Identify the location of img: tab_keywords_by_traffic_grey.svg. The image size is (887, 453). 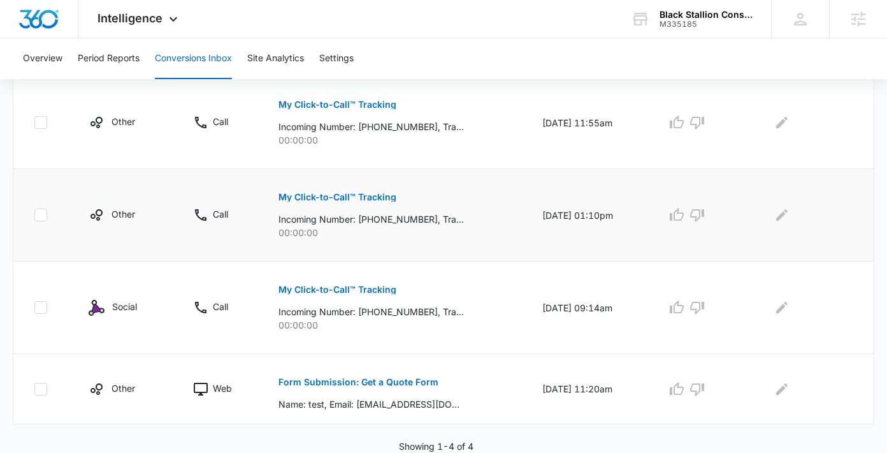
(132, 79).